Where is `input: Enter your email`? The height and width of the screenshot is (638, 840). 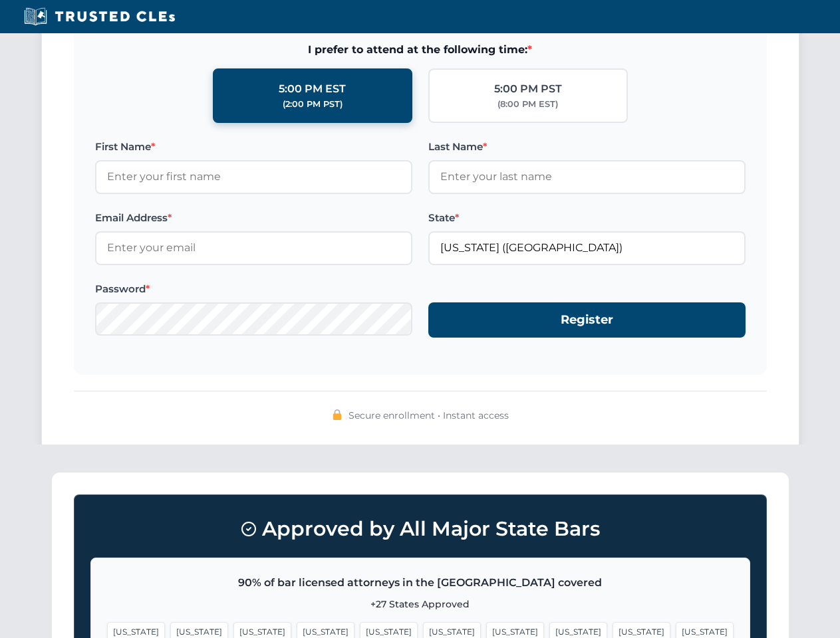
input: Enter your email is located at coordinates (254, 248).